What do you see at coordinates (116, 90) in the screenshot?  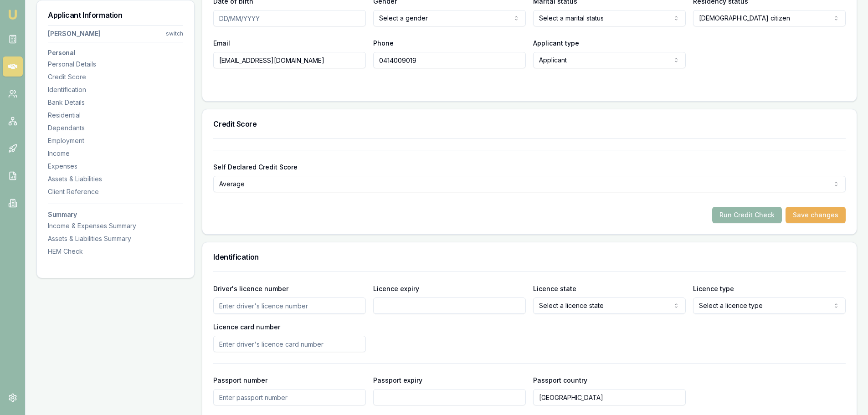 I see `div: Identification` at bounding box center [116, 90].